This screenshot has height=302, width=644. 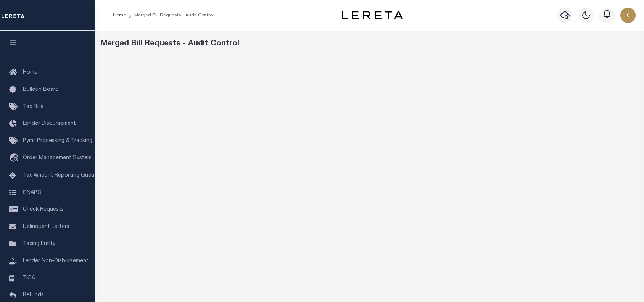 What do you see at coordinates (43, 210) in the screenshot?
I see `span: Check Requests` at bounding box center [43, 210].